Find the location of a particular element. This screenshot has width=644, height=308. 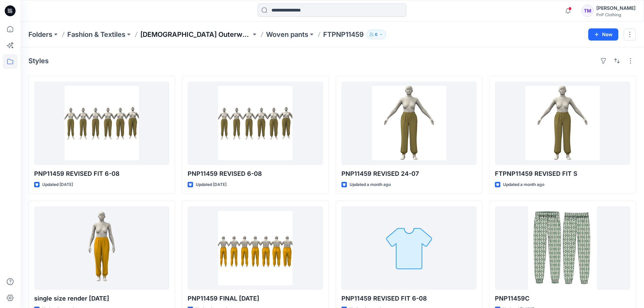

a: FTPNP11459 REVISED FIT S is located at coordinates (562, 123).